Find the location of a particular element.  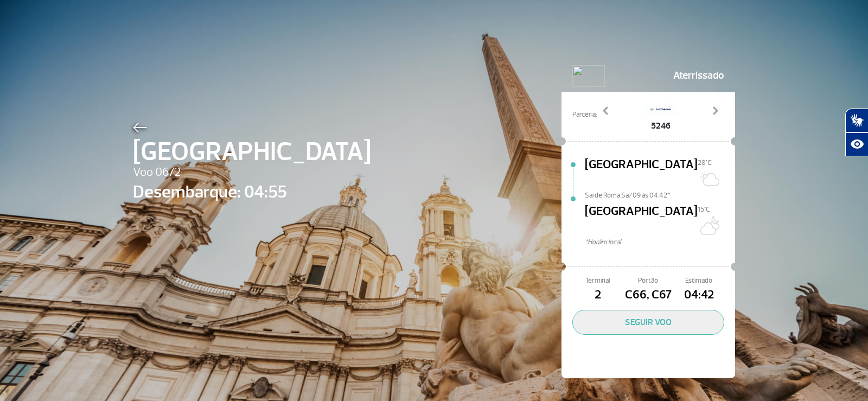

button: Abrir recursos assistivos. is located at coordinates (856, 144).